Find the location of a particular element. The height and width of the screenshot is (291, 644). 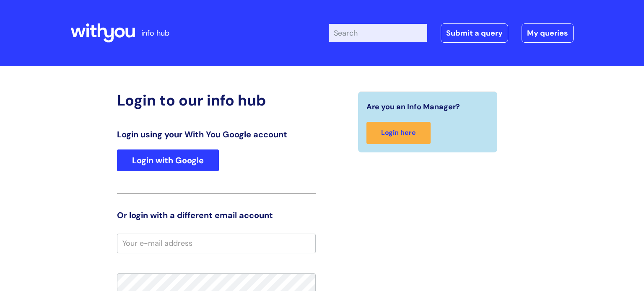

a: Login here is located at coordinates (398, 133).